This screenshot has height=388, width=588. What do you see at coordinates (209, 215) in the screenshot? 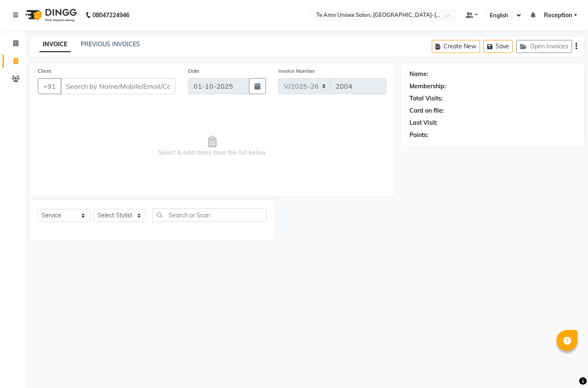
I see `input: Search or Scan` at bounding box center [209, 215].